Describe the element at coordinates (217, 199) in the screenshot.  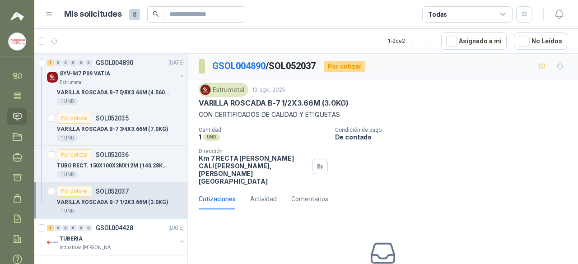
I see `div: Cotizaciones` at that location.